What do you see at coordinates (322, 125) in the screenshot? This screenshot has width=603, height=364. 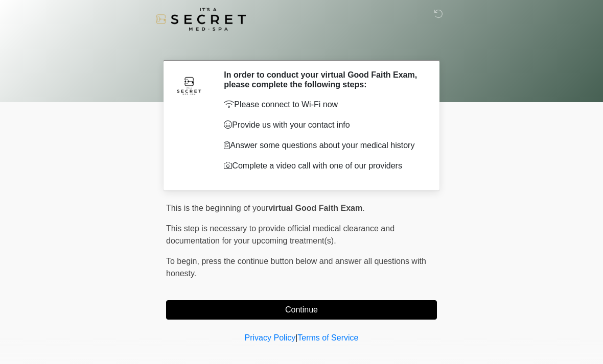 I see `p: Provide us with your contact info` at bounding box center [322, 125].